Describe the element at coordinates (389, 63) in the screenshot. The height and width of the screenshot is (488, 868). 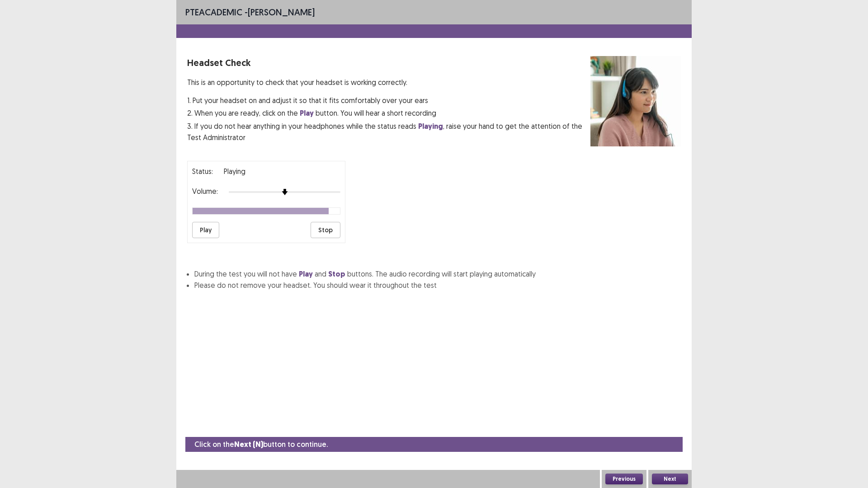
I see `p: Headset Check` at that location.